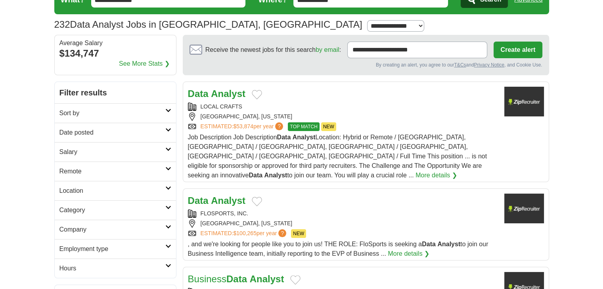 Image resolution: width=603 pixels, height=289 pixels. I want to click on h2: Hours, so click(112, 269).